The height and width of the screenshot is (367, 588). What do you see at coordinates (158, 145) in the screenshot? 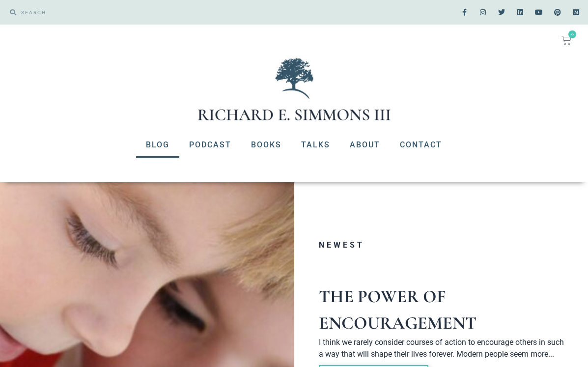
I see `a: Blog` at bounding box center [158, 145].